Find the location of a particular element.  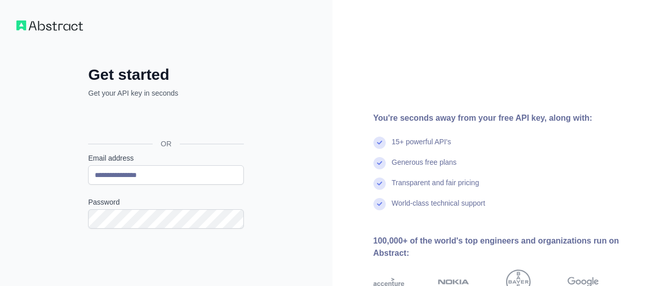

div: Transparent and fair pricing is located at coordinates (436, 188).